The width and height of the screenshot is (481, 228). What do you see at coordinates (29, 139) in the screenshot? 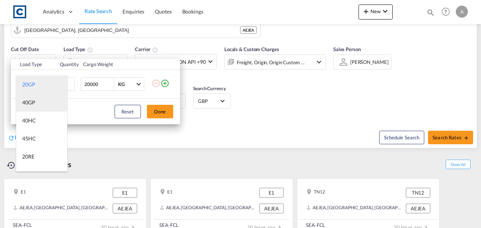
I see `div: 45HC` at bounding box center [29, 139].